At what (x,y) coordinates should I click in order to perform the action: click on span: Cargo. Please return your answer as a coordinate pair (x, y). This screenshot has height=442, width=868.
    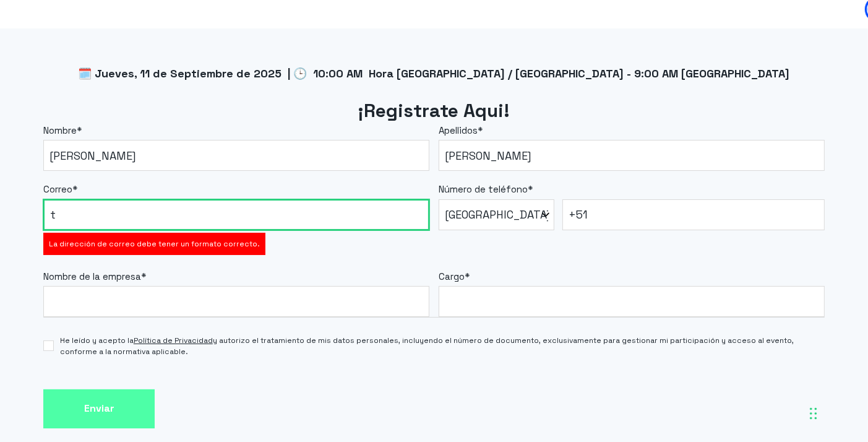
    Looking at the image, I should click on (452, 276).